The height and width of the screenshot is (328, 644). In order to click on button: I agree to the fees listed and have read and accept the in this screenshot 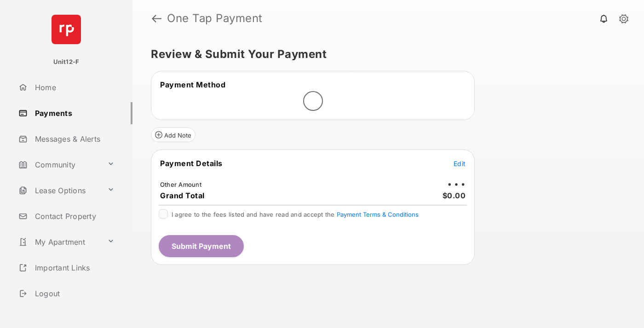, I will do `click(377, 214)`.